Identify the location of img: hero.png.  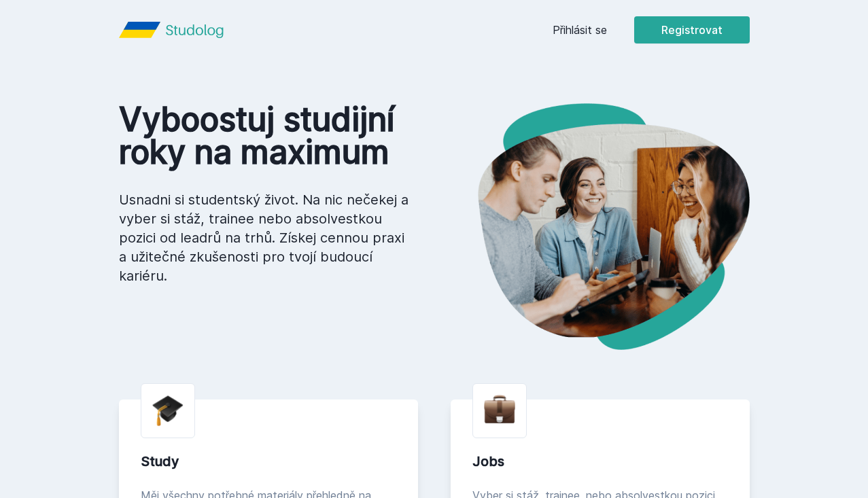
(592, 226).